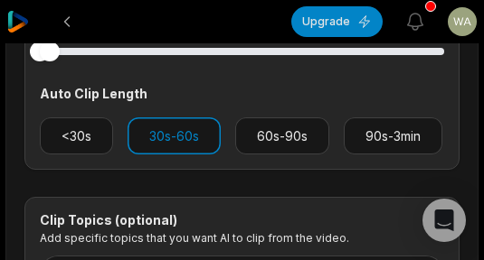 Image resolution: width=484 pixels, height=260 pixels. I want to click on img: reap, so click(18, 22).